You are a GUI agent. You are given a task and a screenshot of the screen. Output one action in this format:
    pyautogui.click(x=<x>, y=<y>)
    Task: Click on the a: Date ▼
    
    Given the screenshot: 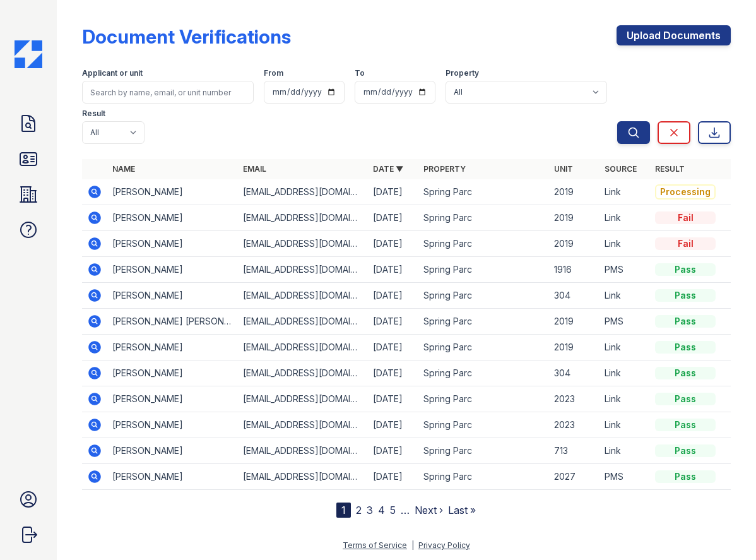 What is the action you would take?
    pyautogui.click(x=388, y=169)
    